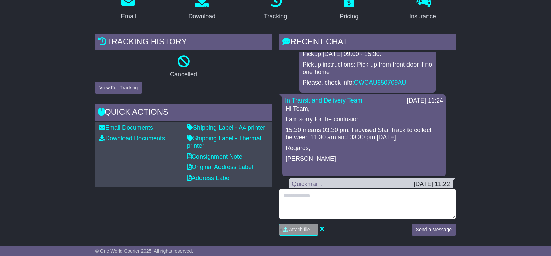 The image size is (551, 256). What do you see at coordinates (307, 184) in the screenshot?
I see `a: Quickmail .` at bounding box center [307, 184].